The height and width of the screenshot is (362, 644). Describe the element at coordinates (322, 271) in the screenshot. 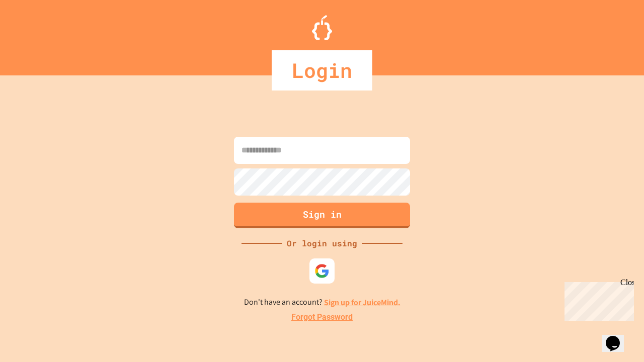

I see `img: google-icon.svg` at that location.